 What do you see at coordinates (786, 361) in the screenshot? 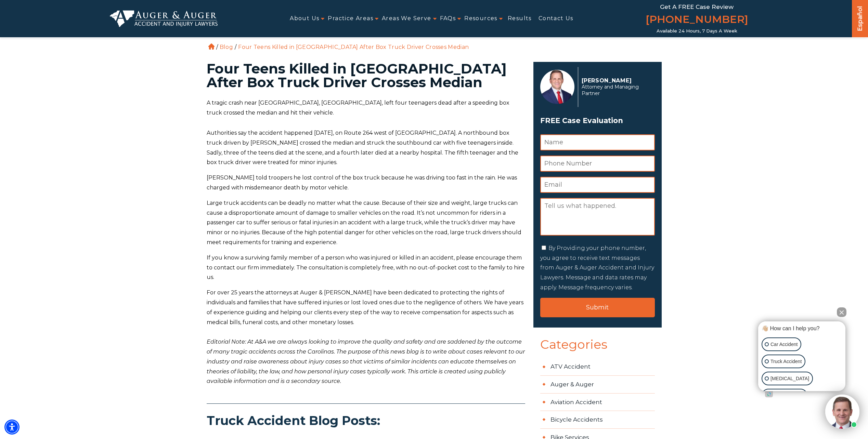
I see `p: Truck Accident` at bounding box center [786, 361].